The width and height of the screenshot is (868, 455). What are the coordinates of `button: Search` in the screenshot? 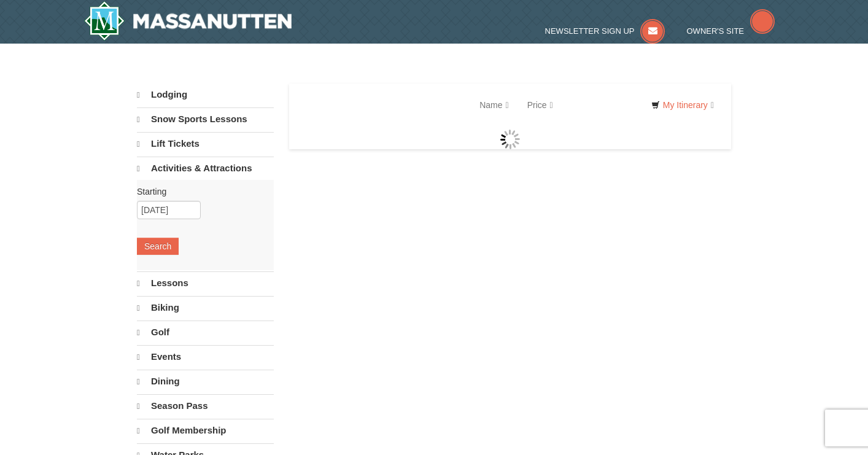 It's located at (158, 246).